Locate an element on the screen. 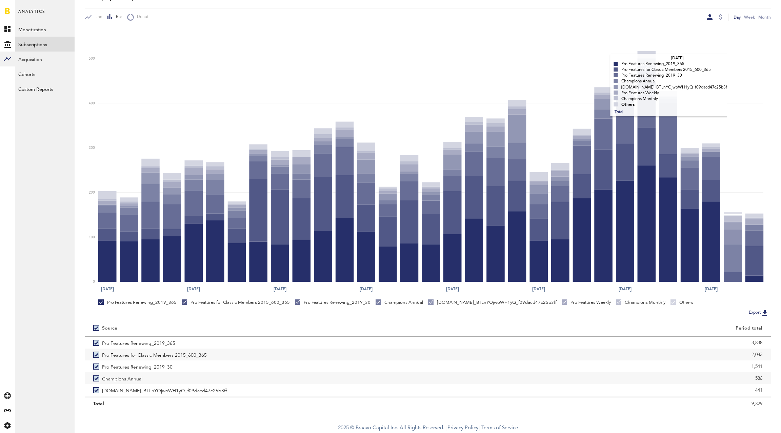 Image resolution: width=781 pixels, height=433 pixels. img: Export is located at coordinates (764, 312).